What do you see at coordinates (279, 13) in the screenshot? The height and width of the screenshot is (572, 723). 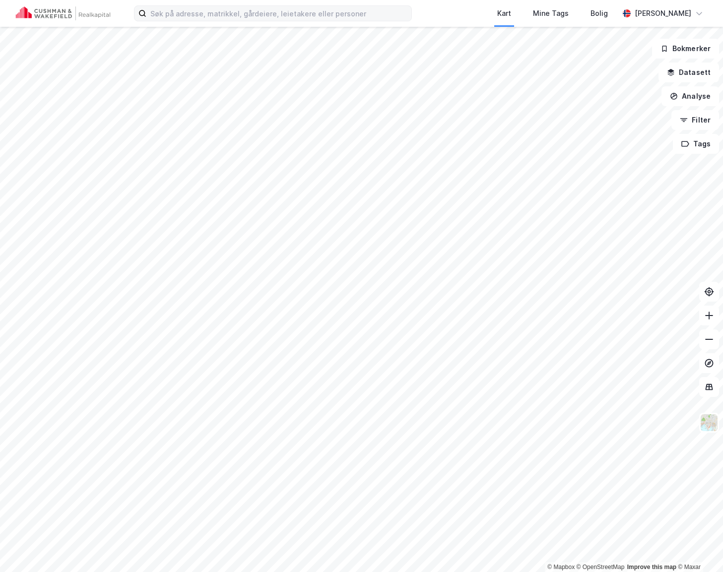 I see `input: Søk på adresse, matrikkel, gårdeiere, leietakere eller personer` at bounding box center [279, 13].